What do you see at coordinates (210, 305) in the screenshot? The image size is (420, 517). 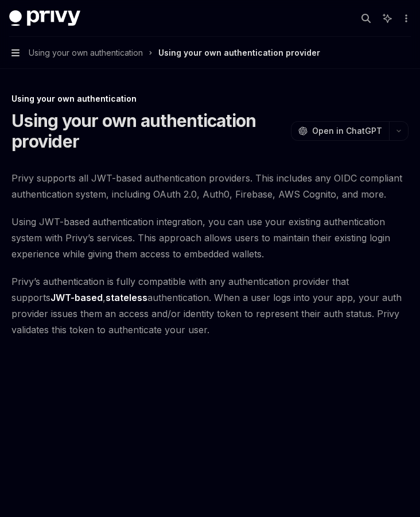 I see `span: Privy’s authentication is fully compatible with any authentication provider that supports , authe...` at bounding box center [210, 305].